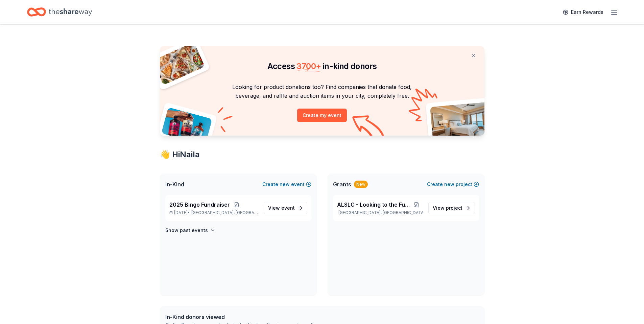  Describe the element at coordinates (322, 155) in the screenshot. I see `div: 👋 Hi Naila` at that location.